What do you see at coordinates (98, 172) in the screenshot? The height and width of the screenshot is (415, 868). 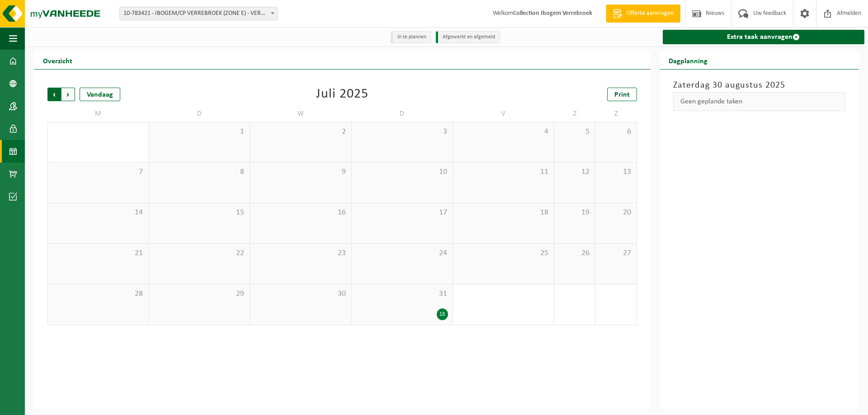 I see `span: 7` at bounding box center [98, 172].